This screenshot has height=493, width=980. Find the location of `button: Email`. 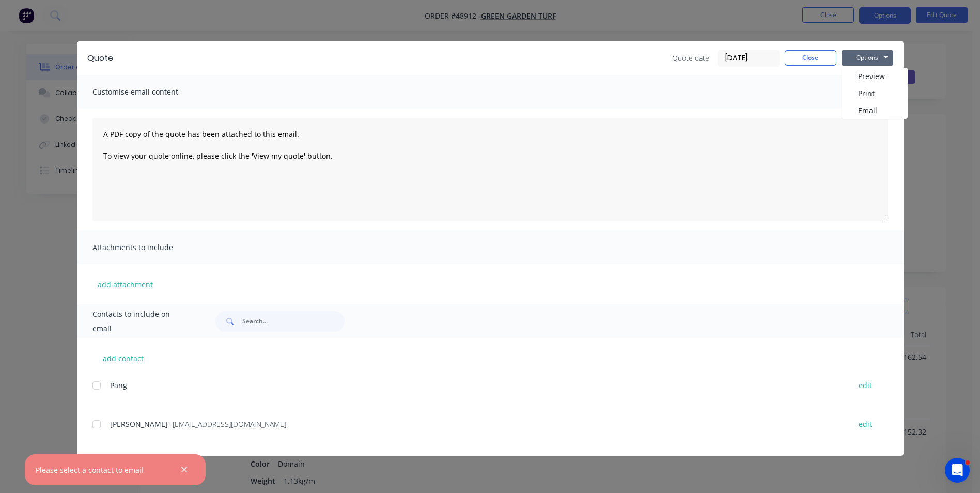

button: Email is located at coordinates (875, 110).